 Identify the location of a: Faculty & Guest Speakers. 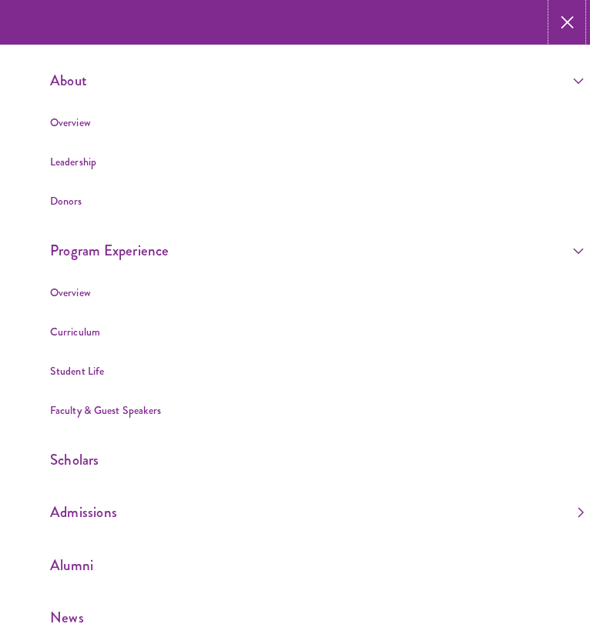
(105, 410).